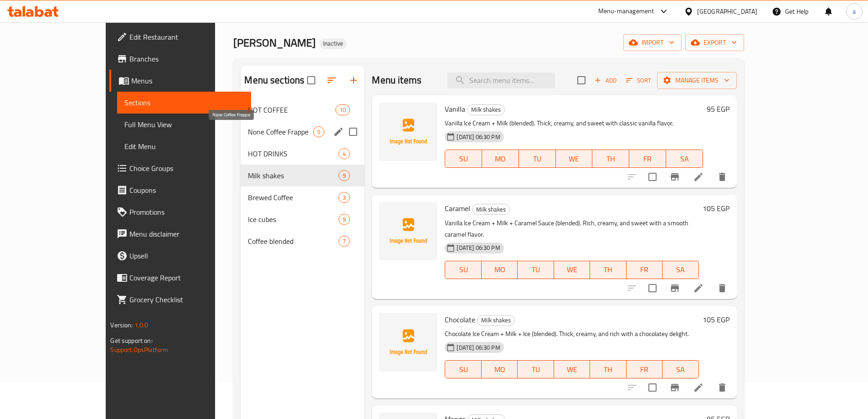  What do you see at coordinates (722, 288) in the screenshot?
I see `button: delete` at bounding box center [722, 288].